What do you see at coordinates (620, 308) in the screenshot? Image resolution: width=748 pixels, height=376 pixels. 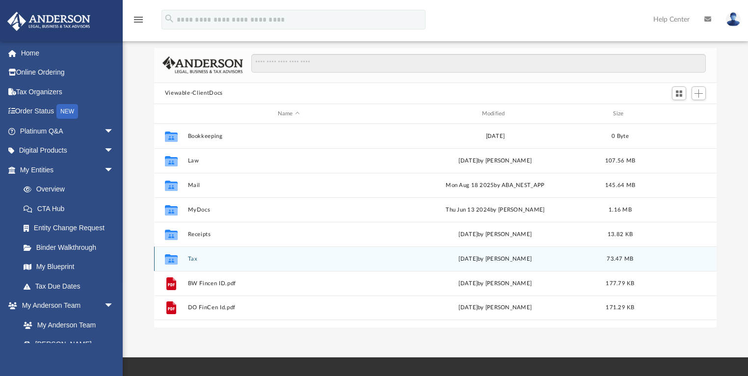 I see `span: 171.29 KB` at bounding box center [620, 308].